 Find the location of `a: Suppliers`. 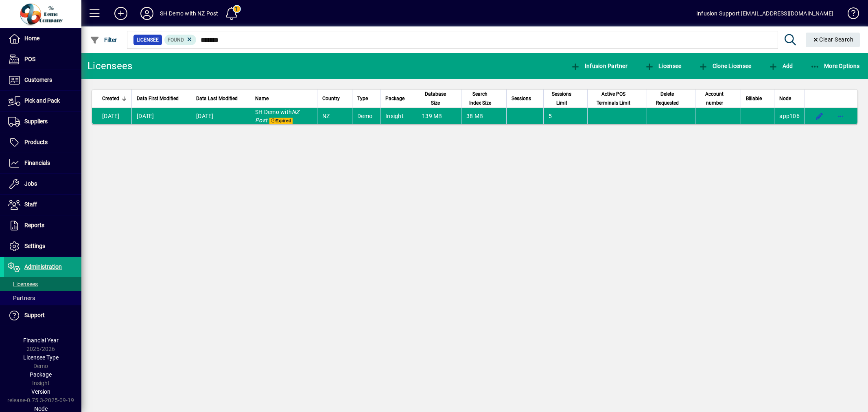

a: Suppliers is located at coordinates (43, 122).